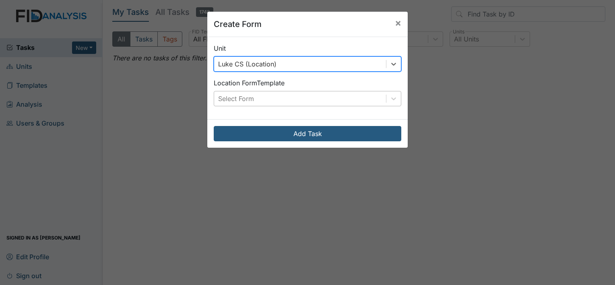 The height and width of the screenshot is (285, 615). What do you see at coordinates (308, 134) in the screenshot?
I see `button: Add Task` at bounding box center [308, 134].